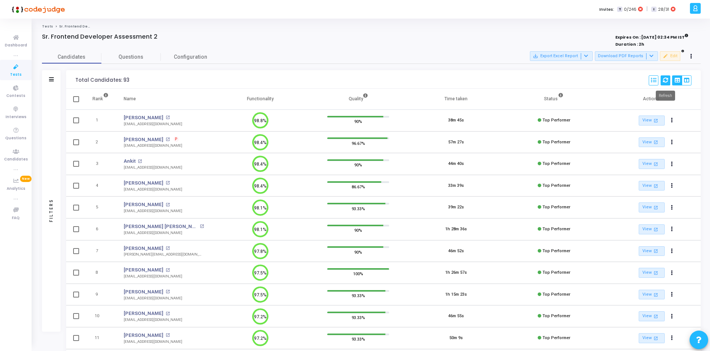 This screenshot has height=351, width=710. What do you see at coordinates (16, 218) in the screenshot?
I see `span: FAQ` at bounding box center [16, 218].